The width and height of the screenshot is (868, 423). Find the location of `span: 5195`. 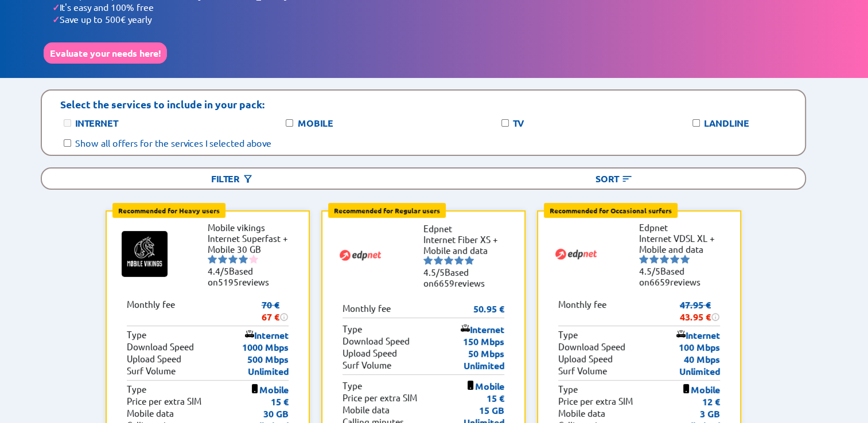

span: 5195 is located at coordinates (229, 281).